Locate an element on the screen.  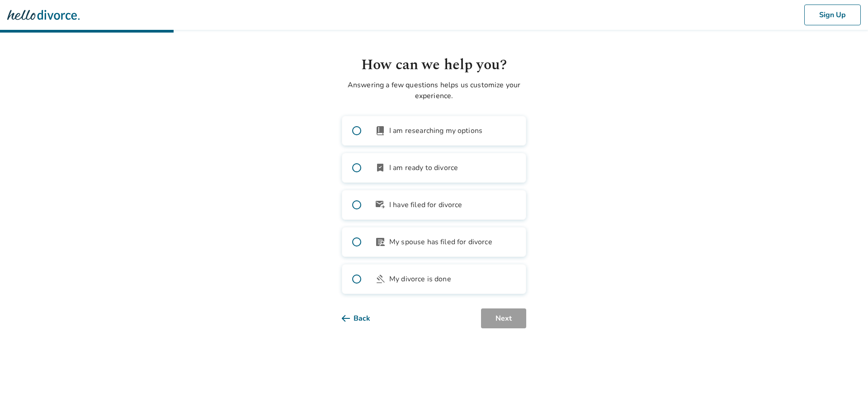
span: I am ready to divorce is located at coordinates (423, 168).